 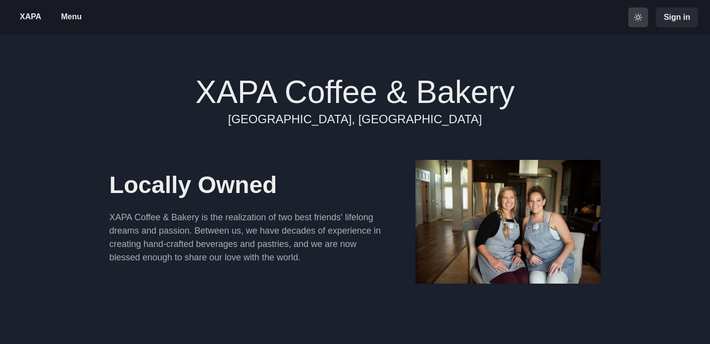 What do you see at coordinates (638, 17) in the screenshot?
I see `button: active light theme mode` at bounding box center [638, 17].